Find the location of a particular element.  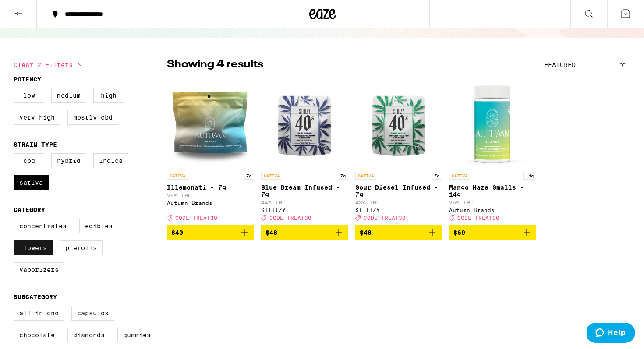

span: $69 is located at coordinates (459, 233).